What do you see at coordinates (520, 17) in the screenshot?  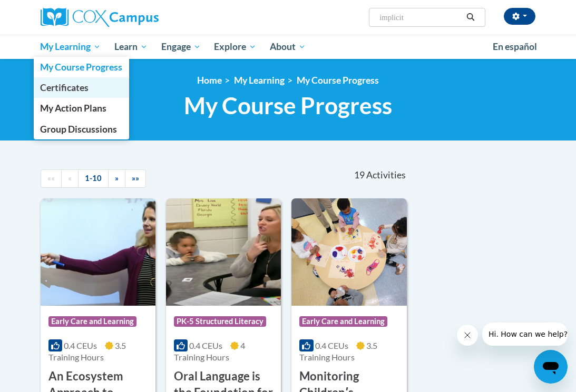 I see `button: Account Settings` at bounding box center [520, 17].